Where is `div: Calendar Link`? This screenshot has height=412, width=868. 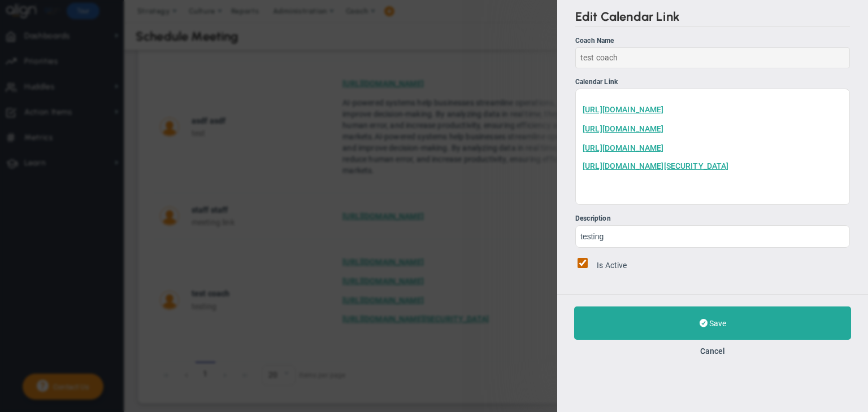 div: Calendar Link is located at coordinates (713, 82).